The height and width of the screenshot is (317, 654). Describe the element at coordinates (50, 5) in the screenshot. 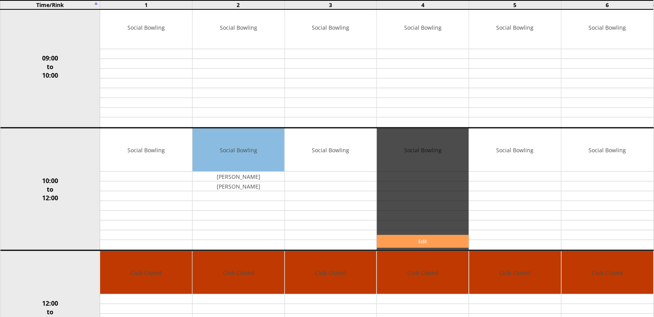

I see `td: Time/Rink` at that location.